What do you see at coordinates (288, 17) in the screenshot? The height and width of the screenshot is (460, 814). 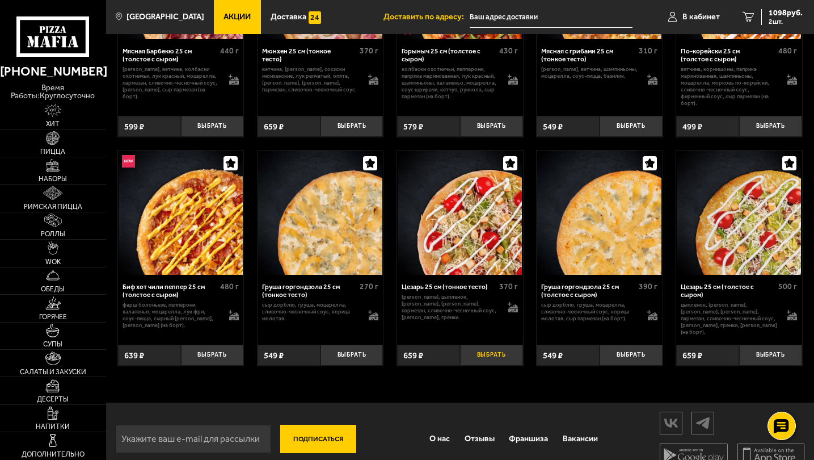 I see `span: Доставка` at bounding box center [288, 17].